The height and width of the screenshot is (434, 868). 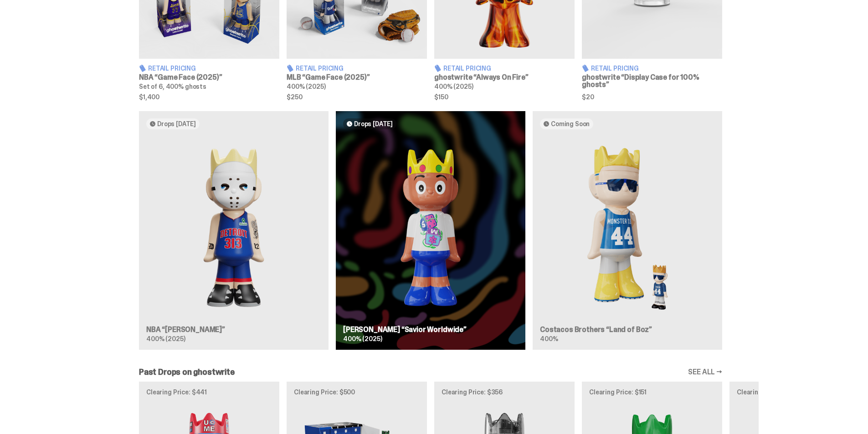 What do you see at coordinates (627, 228) in the screenshot?
I see `img: Land of Boz` at bounding box center [627, 228].